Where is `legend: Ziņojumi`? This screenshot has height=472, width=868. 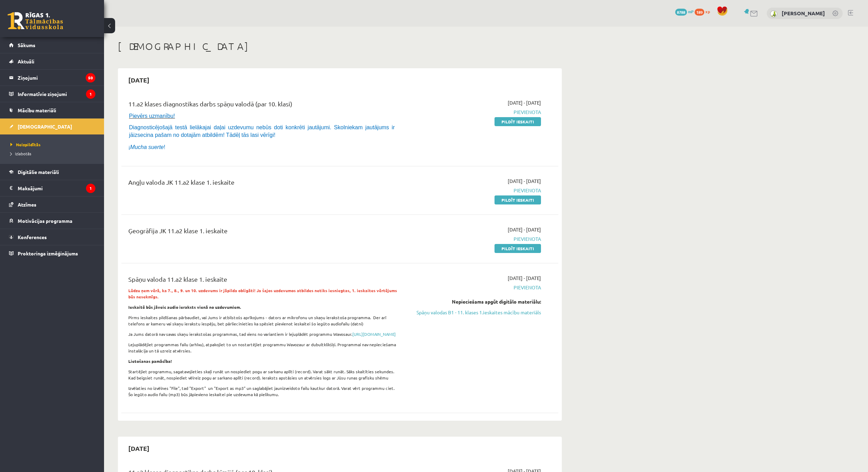
legend: Ziņojumi is located at coordinates (57, 77).